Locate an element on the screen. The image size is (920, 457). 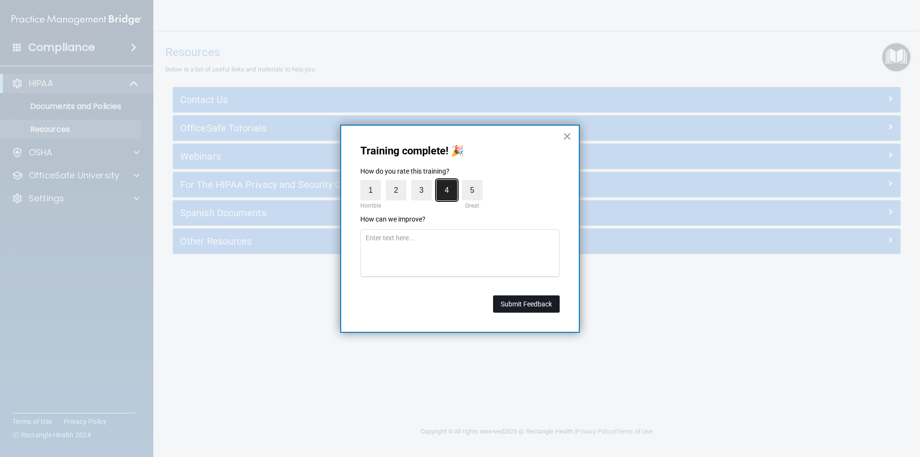
p: How do you rate this training? is located at coordinates (460, 172).